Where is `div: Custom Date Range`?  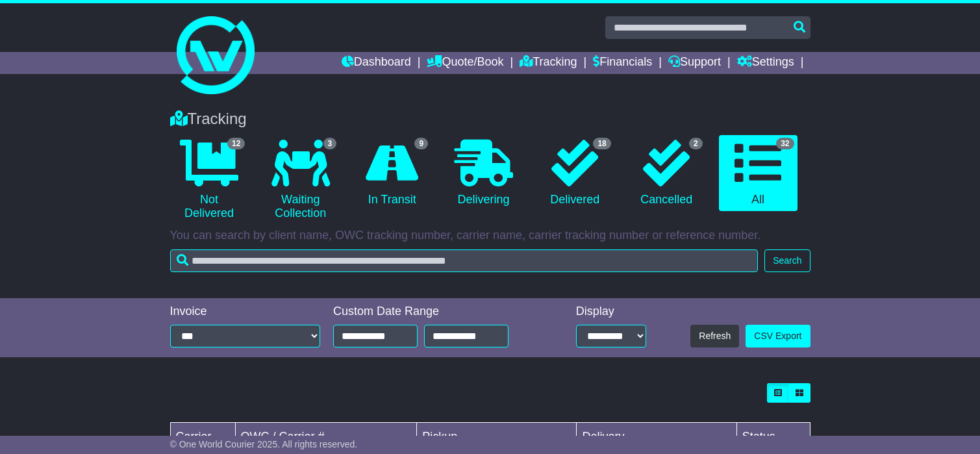
div: Custom Date Range is located at coordinates (435, 312).